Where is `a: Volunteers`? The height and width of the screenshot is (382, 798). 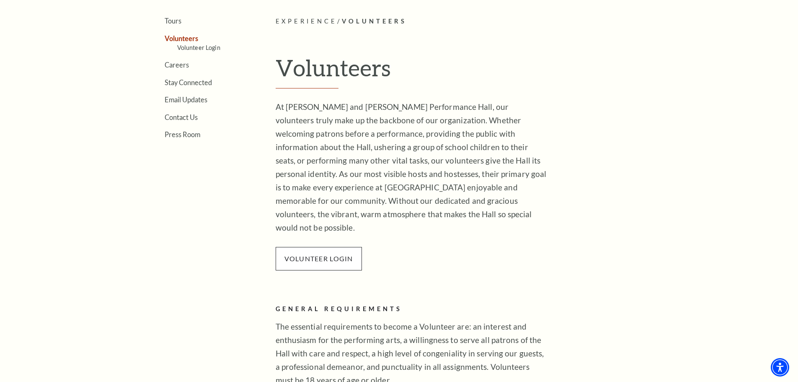 a: Volunteers is located at coordinates (181, 38).